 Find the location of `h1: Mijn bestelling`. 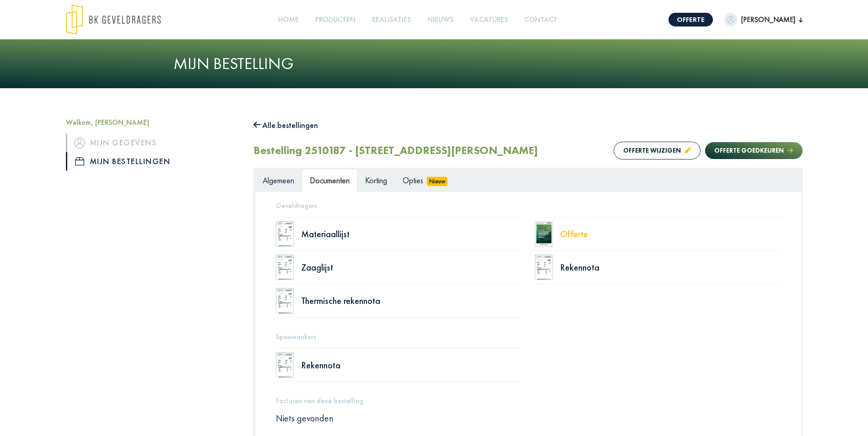

h1: Mijn bestelling is located at coordinates (434, 63).